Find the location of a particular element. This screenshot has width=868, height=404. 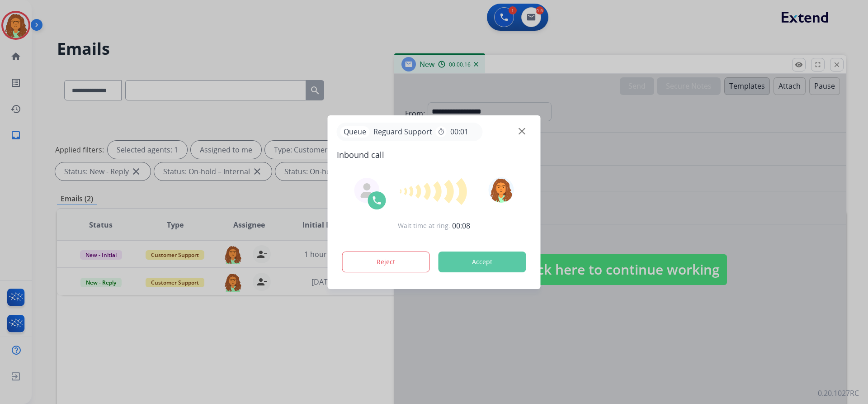

p: 0.20.1027RC is located at coordinates (838, 393).